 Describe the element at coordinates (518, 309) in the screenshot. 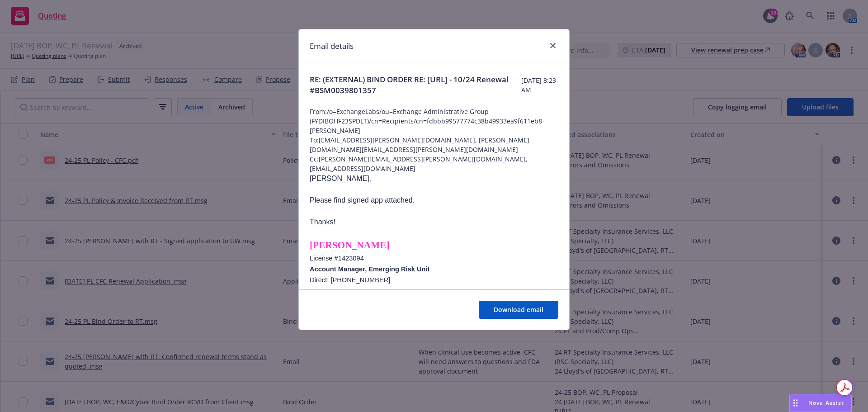

I see `span: Download email` at that location.